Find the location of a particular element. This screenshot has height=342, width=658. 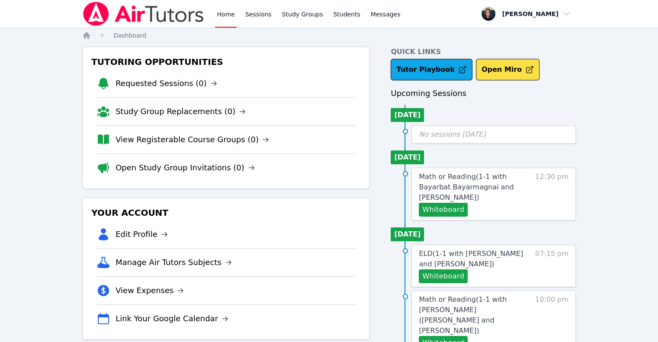

span: Dashboard is located at coordinates (130, 35).